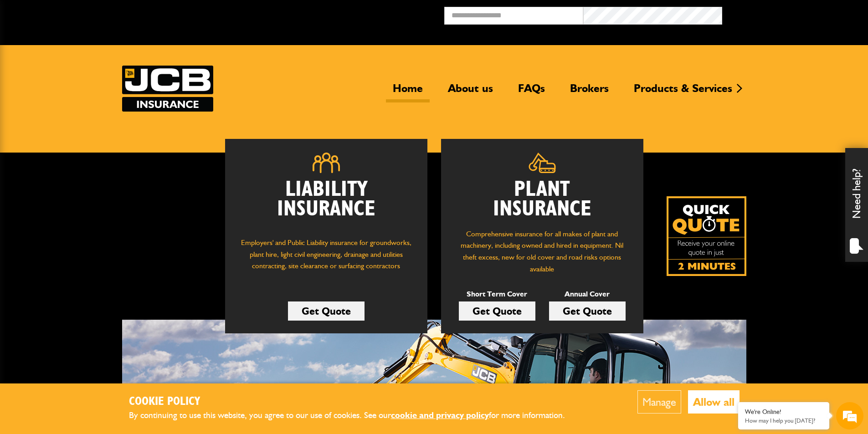  What do you see at coordinates (683, 92) in the screenshot?
I see `a: Products & Services` at bounding box center [683, 92].